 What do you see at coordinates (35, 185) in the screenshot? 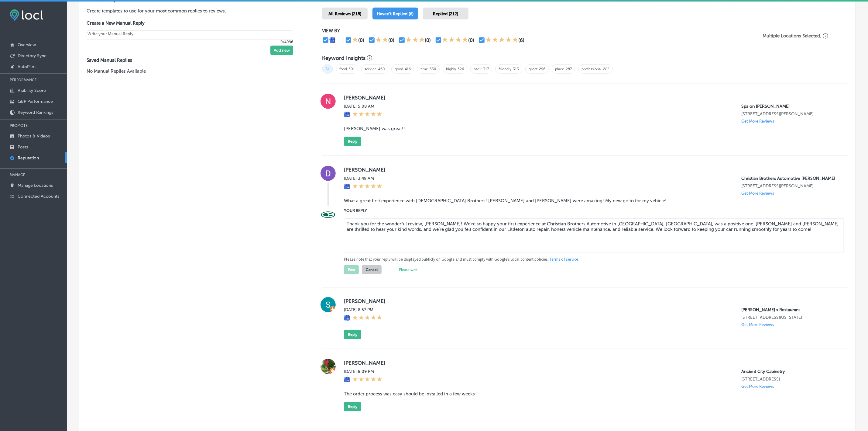
I see `p: Manage Locations` at bounding box center [35, 185].